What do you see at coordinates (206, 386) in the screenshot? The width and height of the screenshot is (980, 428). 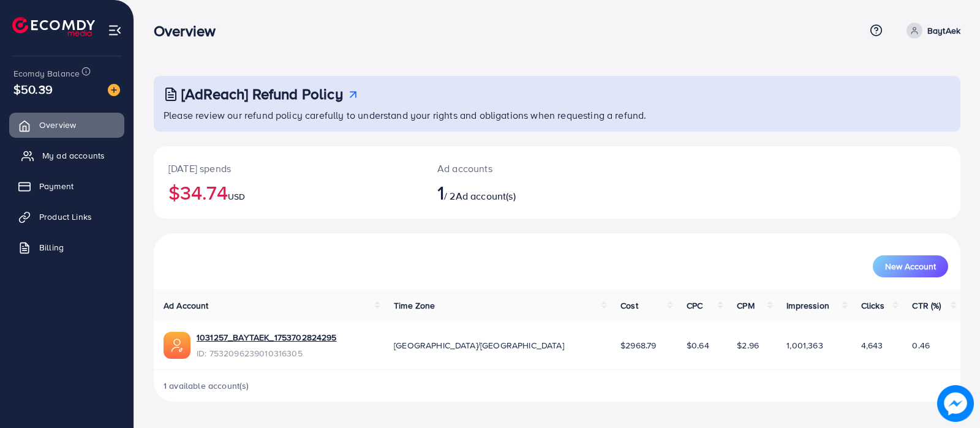 I see `span: 1 available account(s)` at bounding box center [206, 386].